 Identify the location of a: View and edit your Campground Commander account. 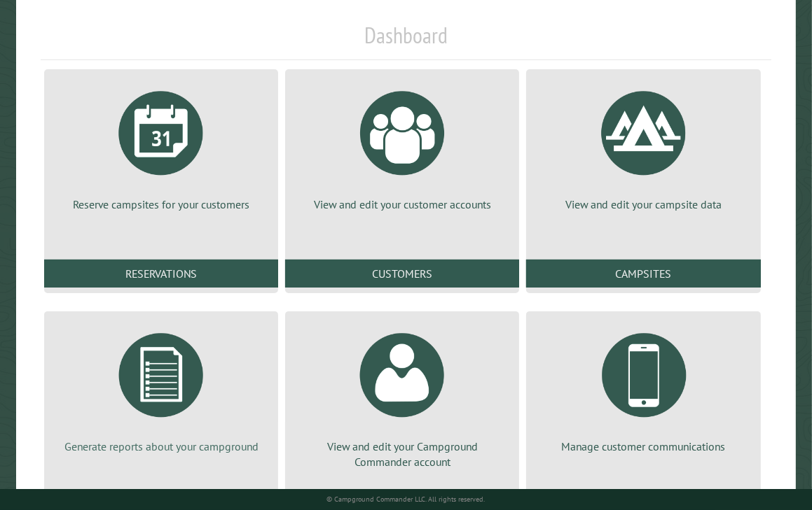
(402, 397).